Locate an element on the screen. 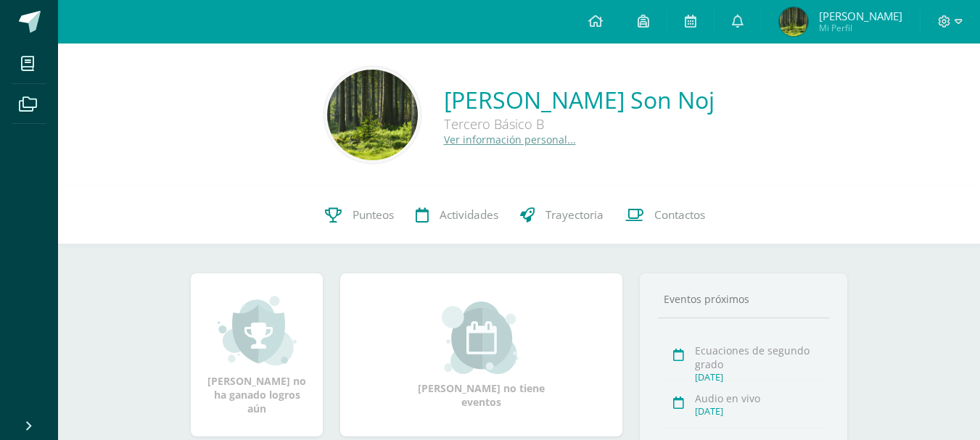  img: 7156044ebbd9da597cb4f05813d6cce3.png is located at coordinates (793, 22).